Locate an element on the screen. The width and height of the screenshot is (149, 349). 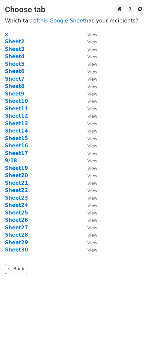
h3: Choose tab is located at coordinates (75, 10).